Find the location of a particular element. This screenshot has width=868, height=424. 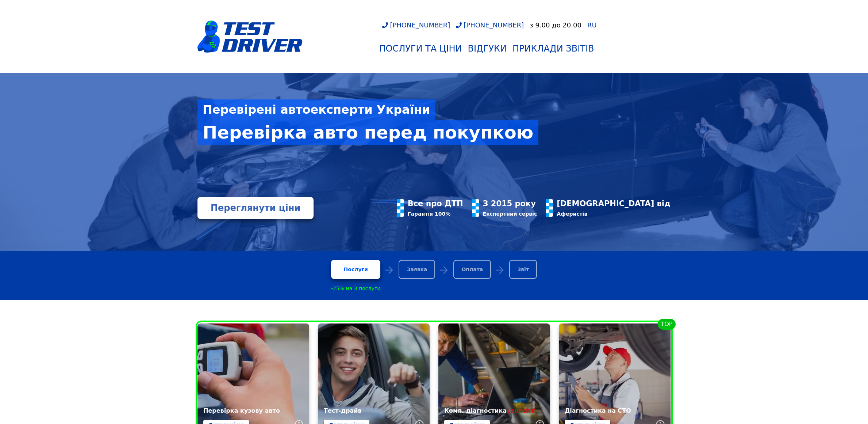

div: Відгуки is located at coordinates (487, 49).